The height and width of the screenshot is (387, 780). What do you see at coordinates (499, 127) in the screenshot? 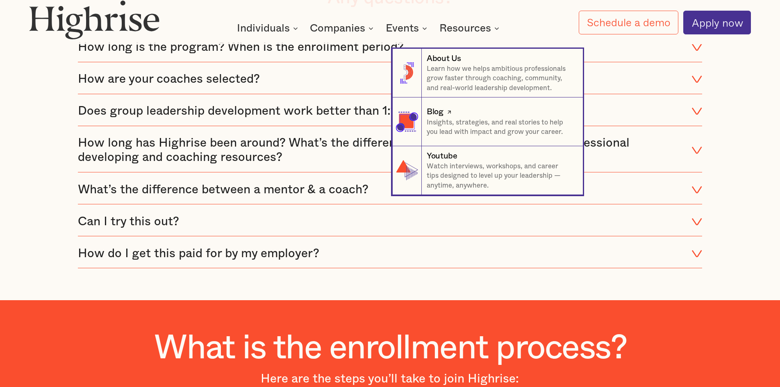
I see `p: Insights, strategies, and real stories to help you lead with impact and grow your career.` at bounding box center [499, 127].